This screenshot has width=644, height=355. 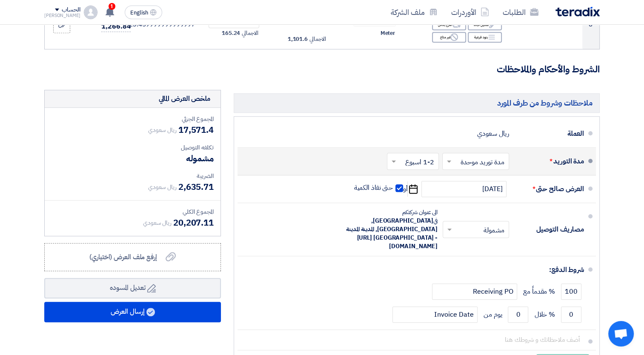 I want to click on h5: ملاحظات وشروط من طرف المورد, so click(x=417, y=103).